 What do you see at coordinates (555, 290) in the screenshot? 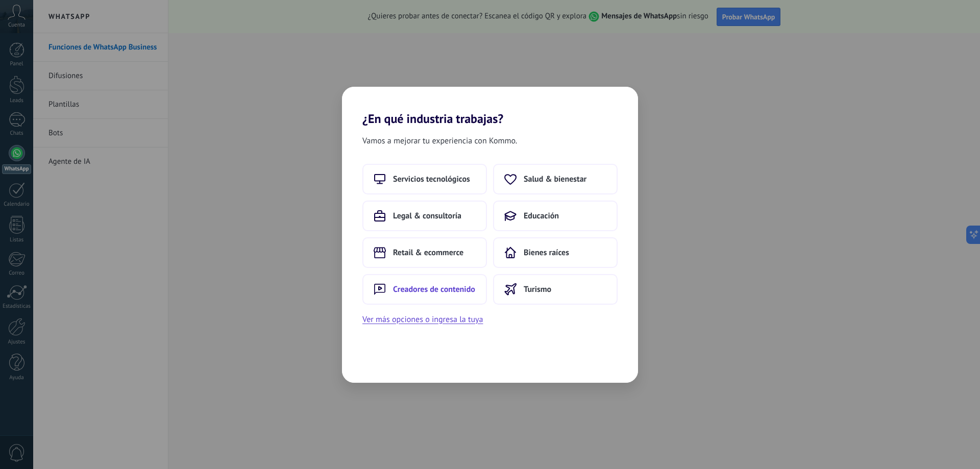
I see `button: Turismo` at bounding box center [555, 290].